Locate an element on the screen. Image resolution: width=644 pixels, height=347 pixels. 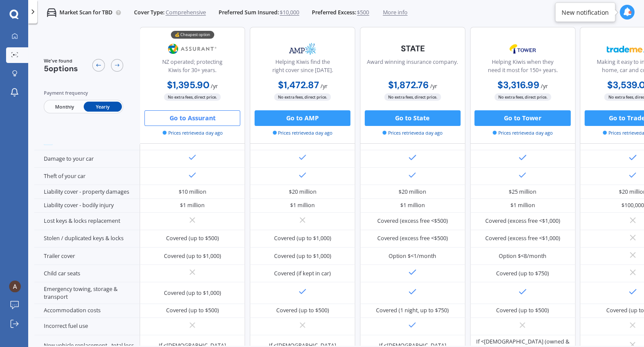
div: Lost keys & locks replacement is located at coordinates (86, 222).